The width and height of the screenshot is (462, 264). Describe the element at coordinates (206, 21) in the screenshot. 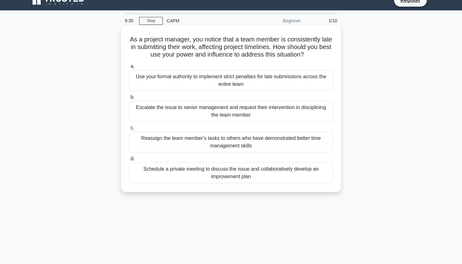

I see `div: CAPM` at that location.